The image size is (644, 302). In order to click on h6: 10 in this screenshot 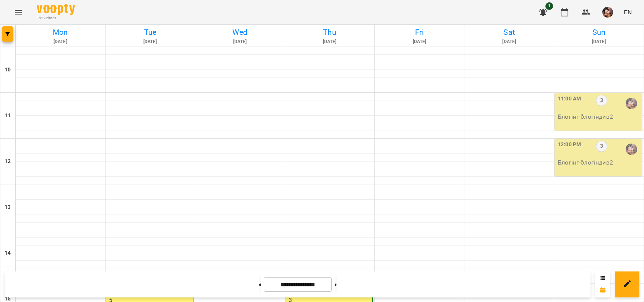, I will do `click(8, 70)`.